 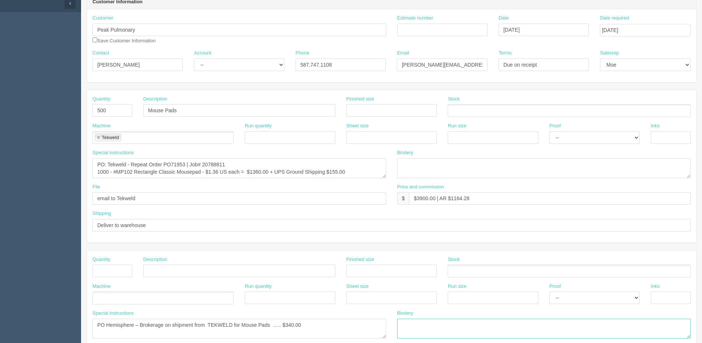 I want to click on label: Estimate number, so click(x=415, y=18).